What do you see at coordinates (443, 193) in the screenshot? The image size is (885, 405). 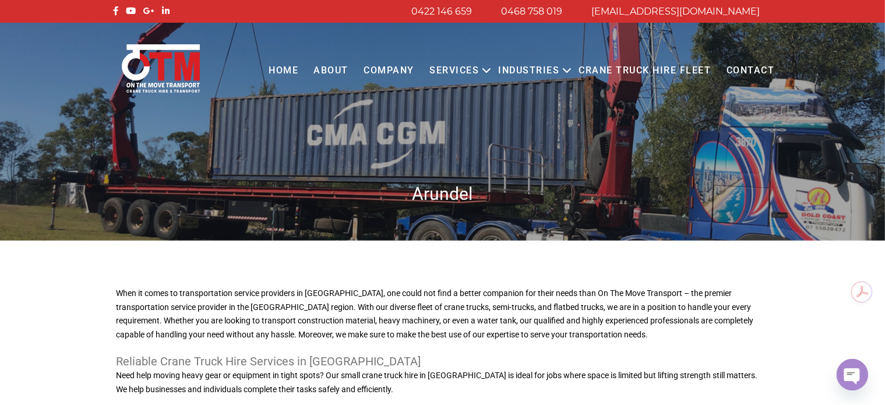 I see `h1: Arundel` at bounding box center [443, 193].